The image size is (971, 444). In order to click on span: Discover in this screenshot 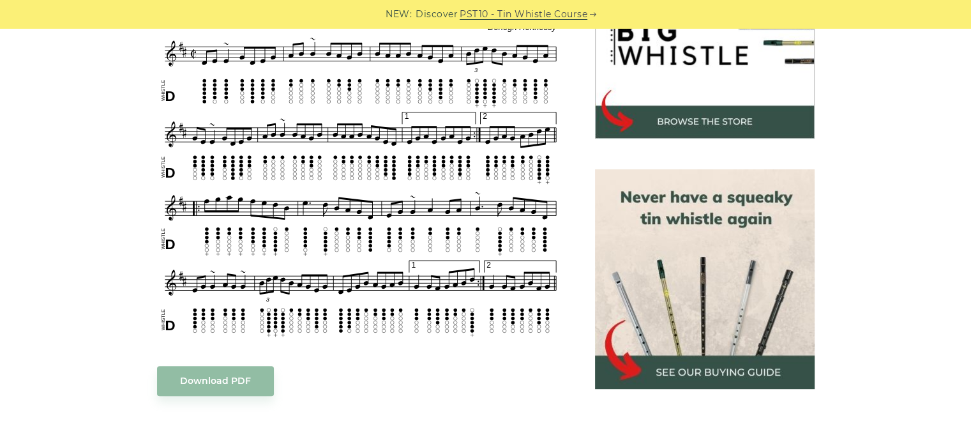, I will do `click(437, 14)`.